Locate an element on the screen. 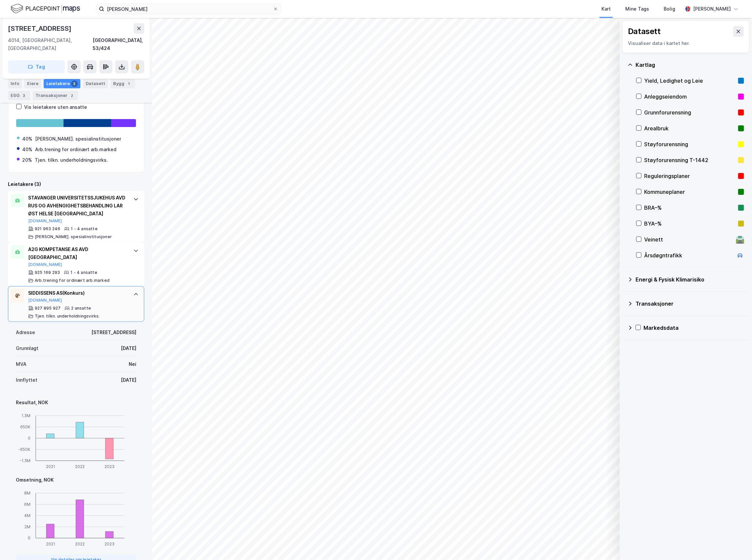  div: Eiere is located at coordinates (32, 83).